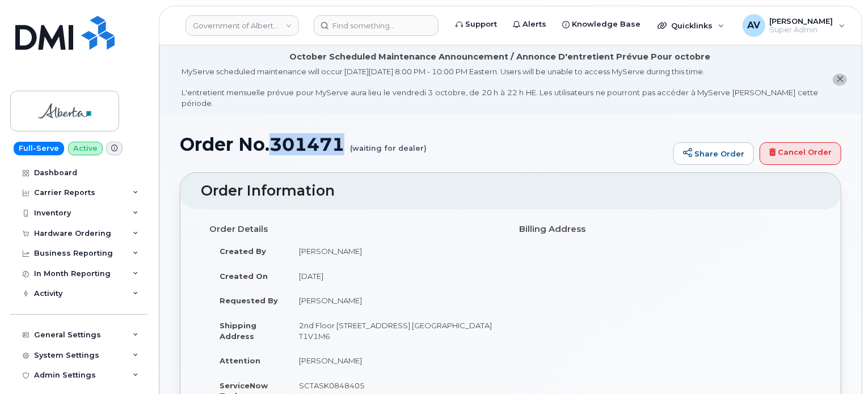 This screenshot has width=868, height=394. I want to click on h1: Order No.301471, so click(424, 144).